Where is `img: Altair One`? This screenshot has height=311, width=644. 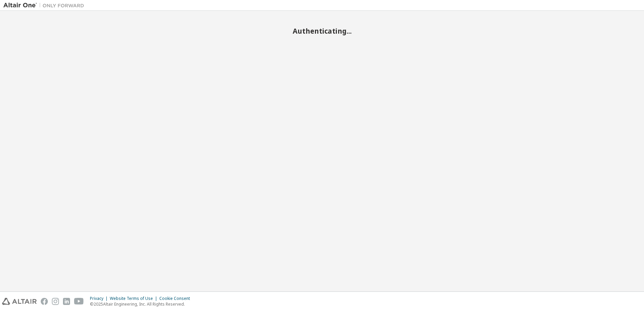
img: Altair One is located at coordinates (46, 6).